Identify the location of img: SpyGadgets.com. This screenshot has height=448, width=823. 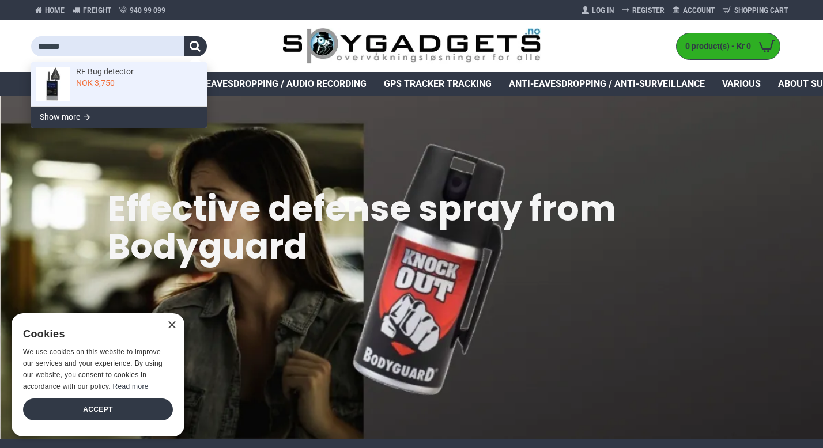
(412, 46).